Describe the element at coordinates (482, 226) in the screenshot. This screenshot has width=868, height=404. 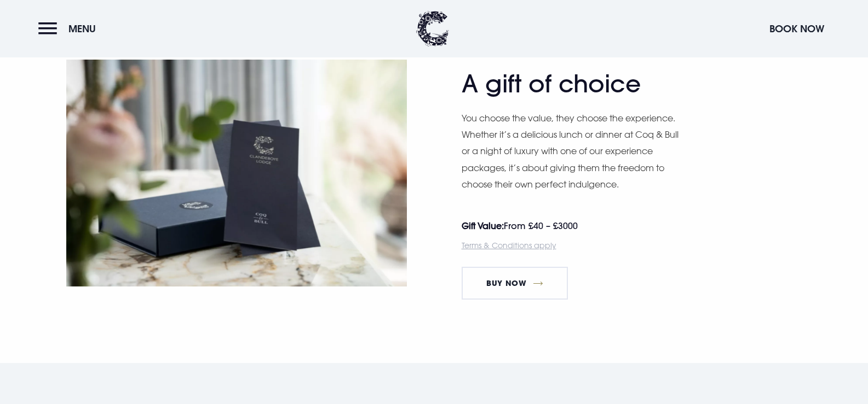
I see `strong: Gift Value:` at that location.